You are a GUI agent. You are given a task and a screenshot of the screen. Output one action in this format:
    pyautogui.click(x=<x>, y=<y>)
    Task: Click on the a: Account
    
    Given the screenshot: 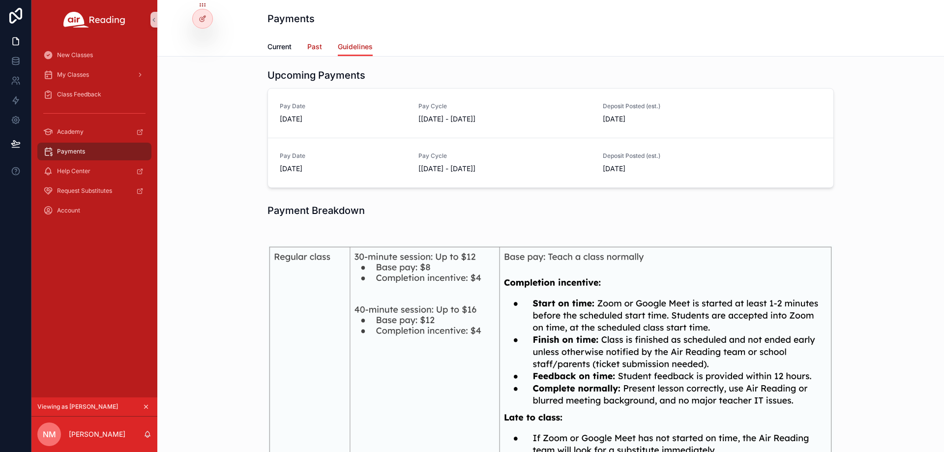 What is the action you would take?
    pyautogui.click(x=94, y=210)
    